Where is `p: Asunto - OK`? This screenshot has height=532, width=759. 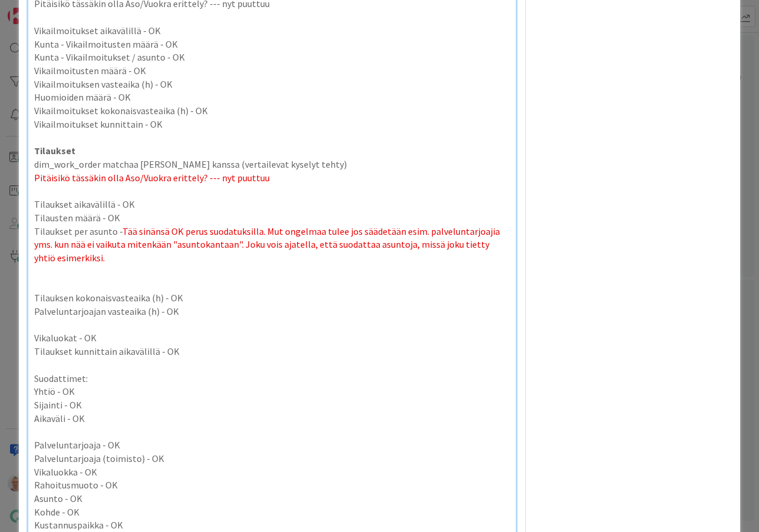
p: Asunto - OK is located at coordinates (272, 499).